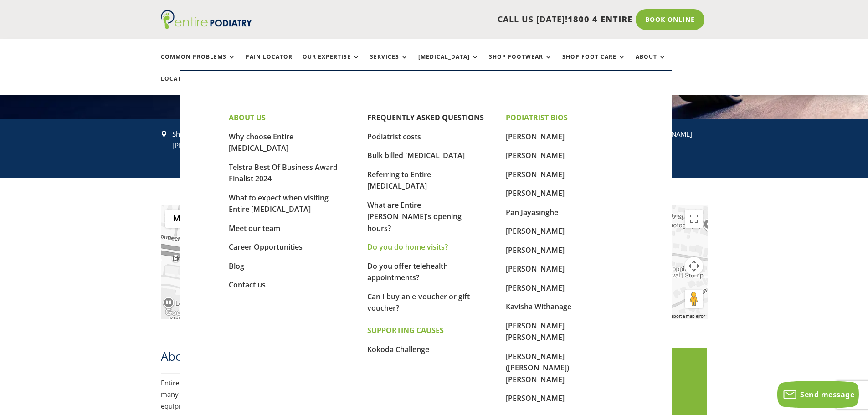  Describe the element at coordinates (247, 285) in the screenshot. I see `a: Contact us` at that location.